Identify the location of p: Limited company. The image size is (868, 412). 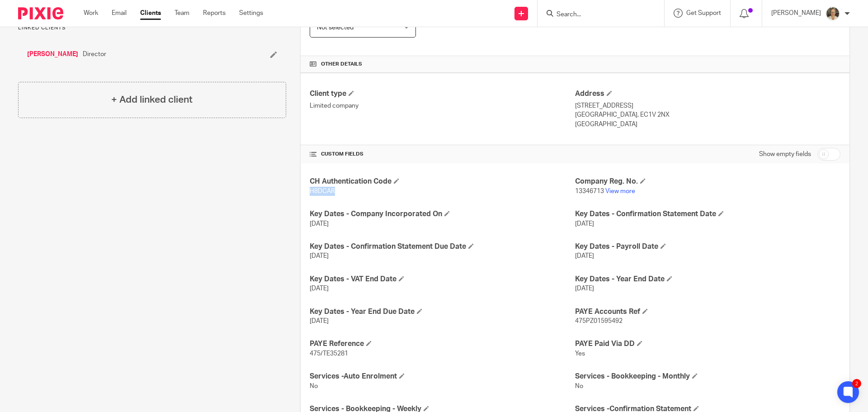
(442, 106).